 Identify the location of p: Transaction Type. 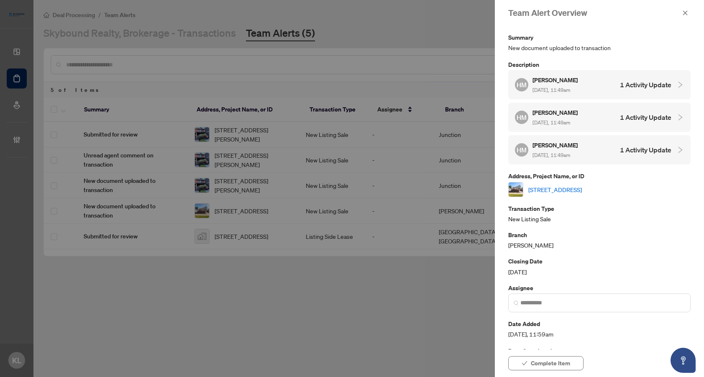
(599, 209).